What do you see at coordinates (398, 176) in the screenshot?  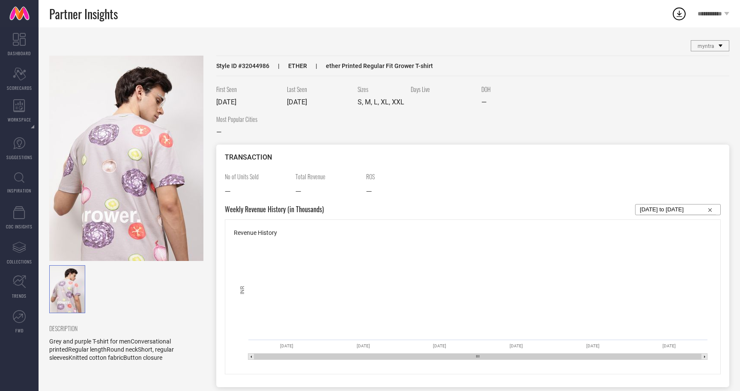 I see `span: ROS` at bounding box center [398, 176].